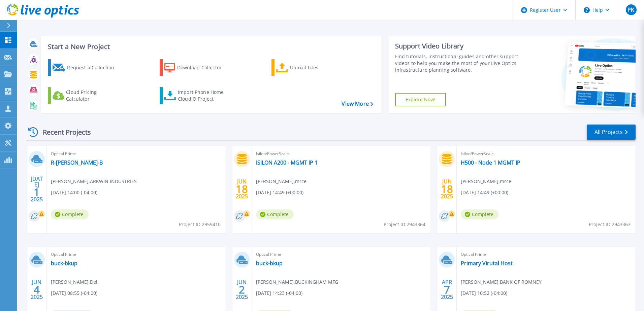  I want to click on div: Request a Collection, so click(94, 68).